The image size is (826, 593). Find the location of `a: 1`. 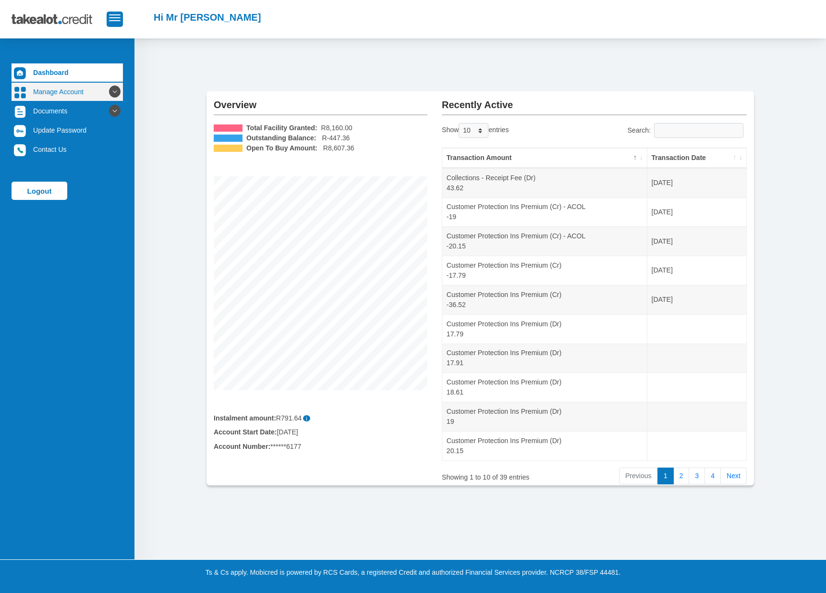

a: 1 is located at coordinates (666, 476).